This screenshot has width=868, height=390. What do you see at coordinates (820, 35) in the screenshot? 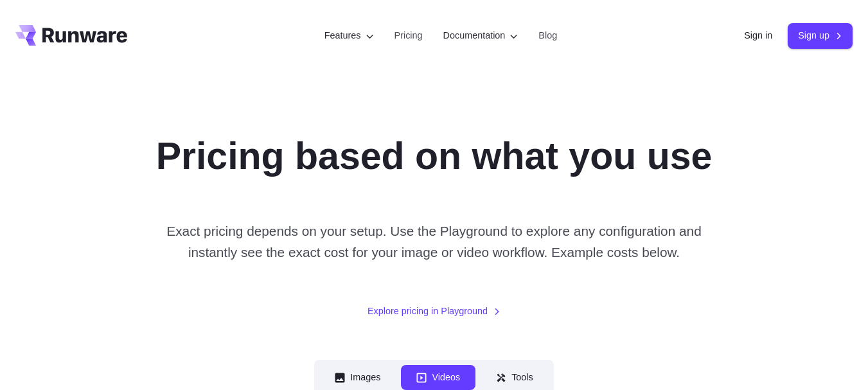
I see `a: Sign up` at bounding box center [820, 35].